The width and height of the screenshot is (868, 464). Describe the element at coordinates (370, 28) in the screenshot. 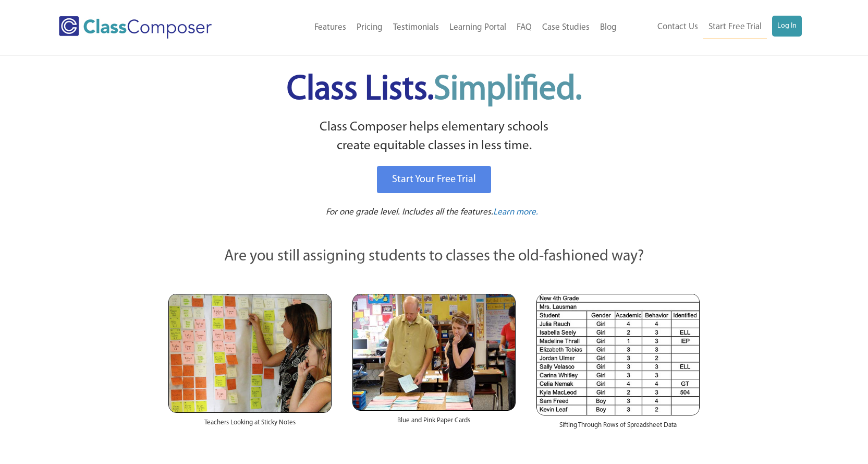

I see `a: Pricing` at that location.